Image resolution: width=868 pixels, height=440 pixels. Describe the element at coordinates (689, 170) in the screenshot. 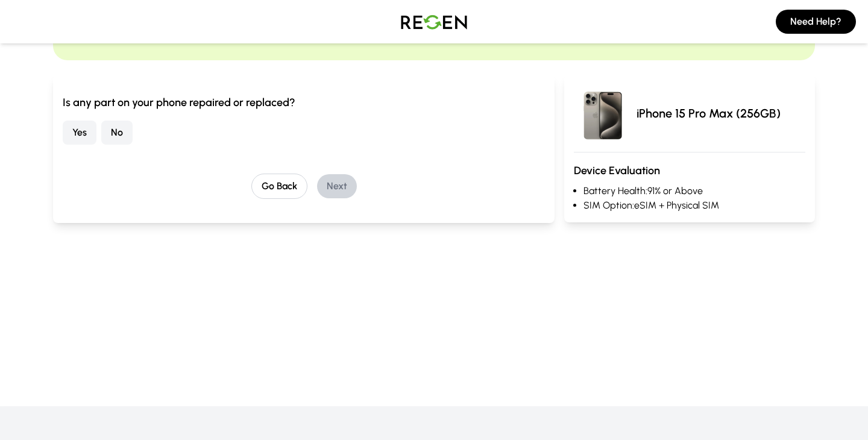

I see `h3: Device Evaluation` at that location.